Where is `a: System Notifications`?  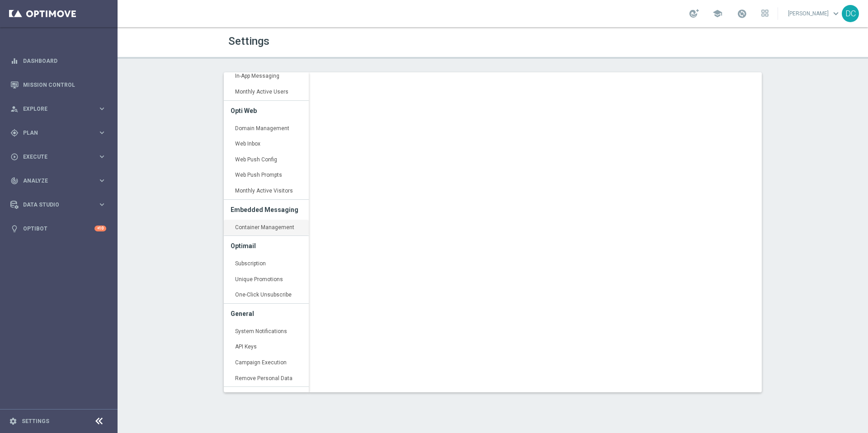
a: System Notifications is located at coordinates (266, 332).